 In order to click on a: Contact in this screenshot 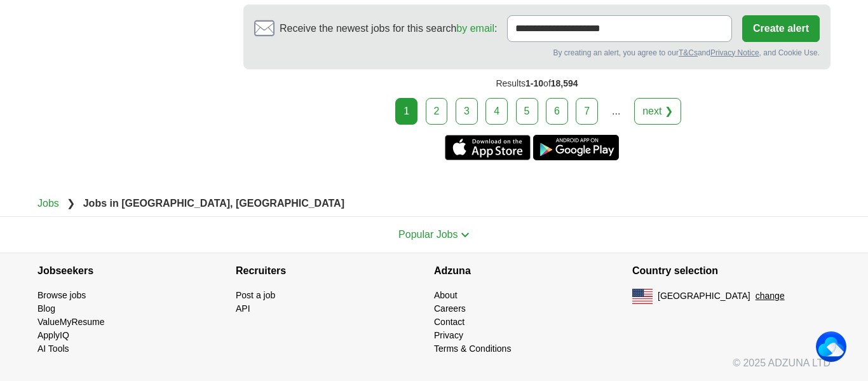, I will do `click(449, 322)`.